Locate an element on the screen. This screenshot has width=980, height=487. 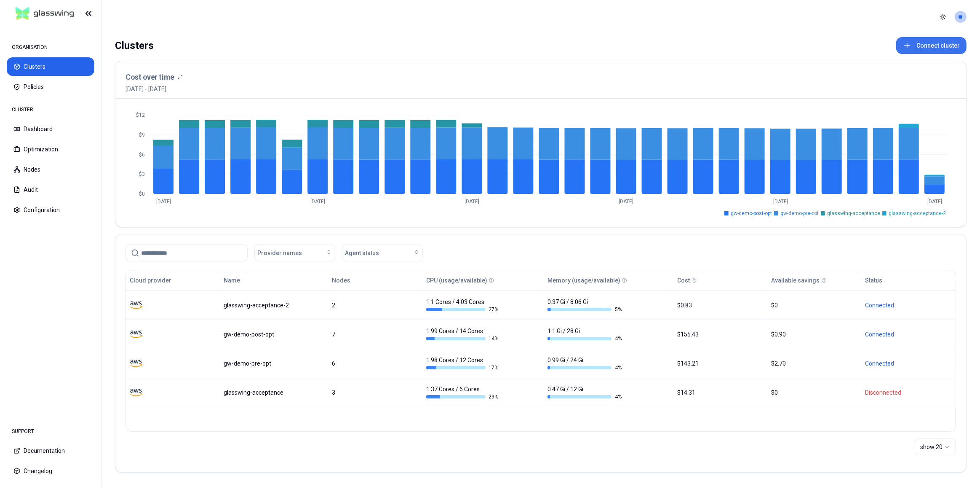
div: glasswing-acceptance is located at coordinates (273, 392).